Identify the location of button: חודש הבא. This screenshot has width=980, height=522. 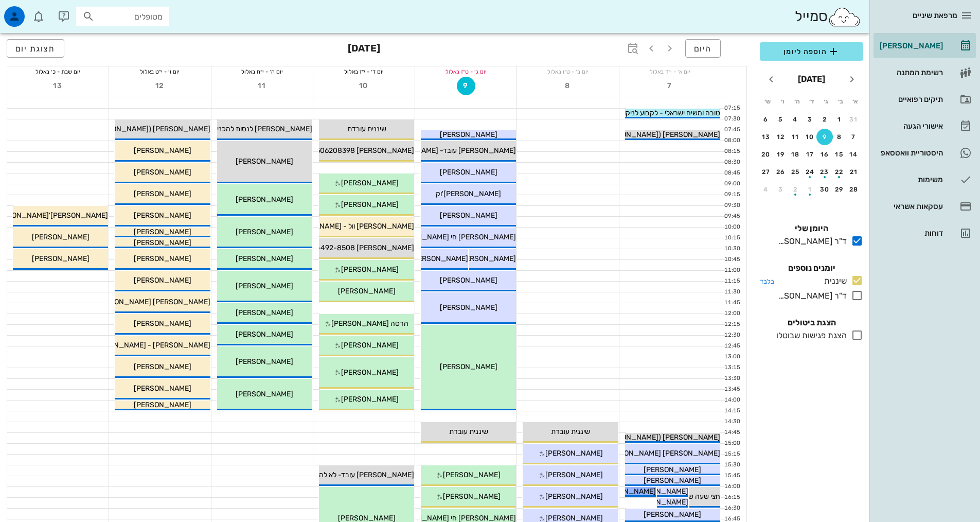
(771, 80).